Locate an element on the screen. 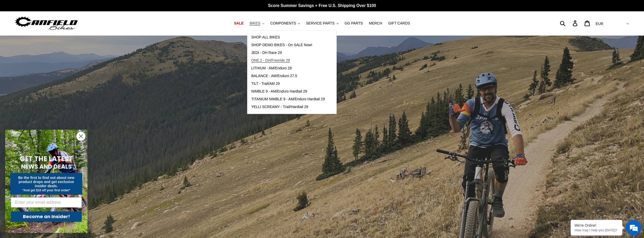  span: We're online! is located at coordinates (50, 91).